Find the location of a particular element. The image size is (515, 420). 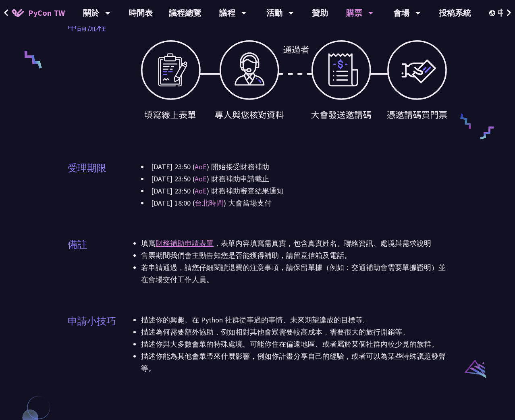

li: 若申請通過，請您仔細閱讀退費的注意事項，請保留單據（例如：交通補助會需要單據證明）並在會場交付工作人員。 is located at coordinates (294, 274).